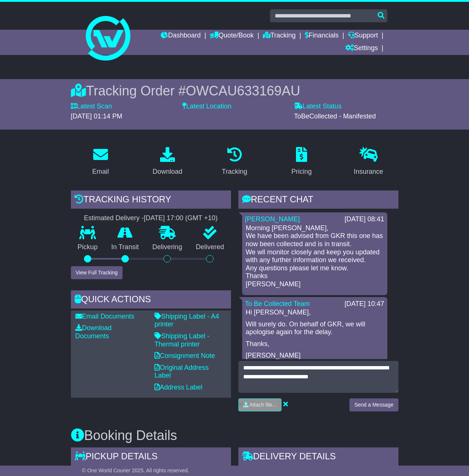 The height and width of the screenshot is (476, 469). What do you see at coordinates (368, 172) in the screenshot?
I see `div: Insurance` at bounding box center [368, 172].